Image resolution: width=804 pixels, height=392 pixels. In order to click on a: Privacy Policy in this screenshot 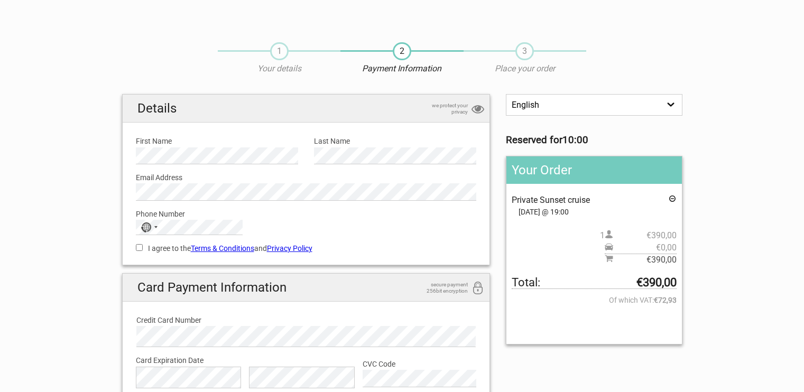, I will do `click(290, 248)`.